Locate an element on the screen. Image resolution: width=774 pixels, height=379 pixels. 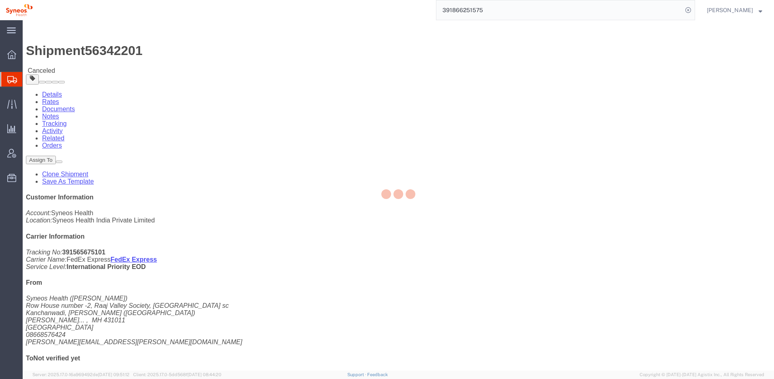
img: logo is located at coordinates (19, 10).